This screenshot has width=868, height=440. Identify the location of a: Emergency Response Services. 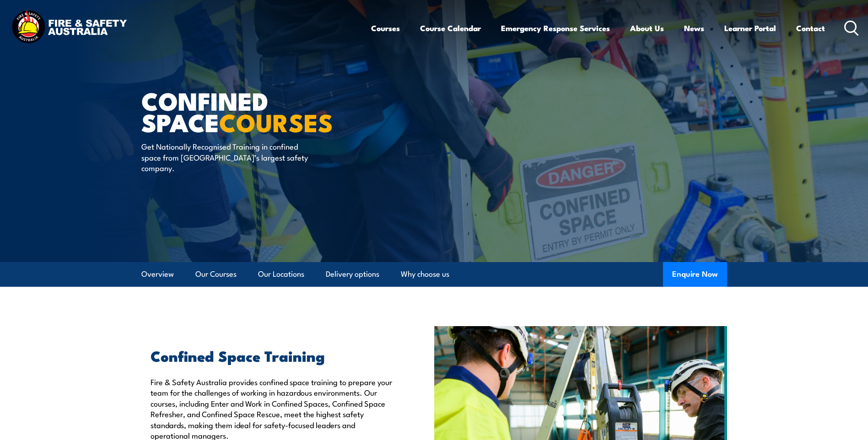
(556, 28).